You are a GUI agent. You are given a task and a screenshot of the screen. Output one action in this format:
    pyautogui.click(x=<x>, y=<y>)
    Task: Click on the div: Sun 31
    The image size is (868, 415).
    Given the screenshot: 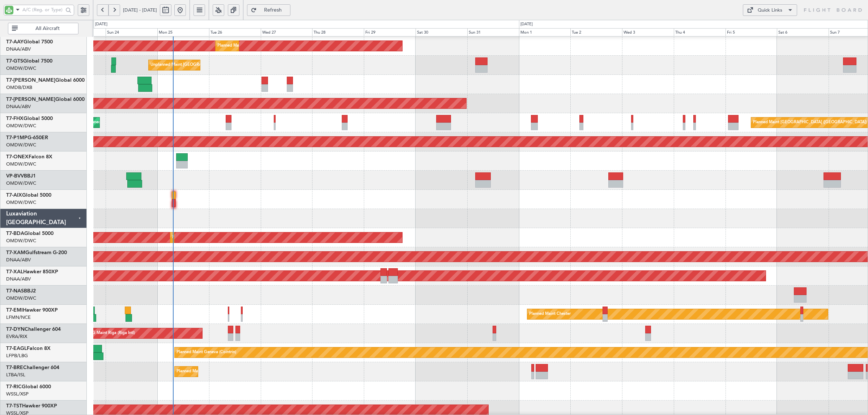 What is the action you would take?
    pyautogui.click(x=493, y=32)
    